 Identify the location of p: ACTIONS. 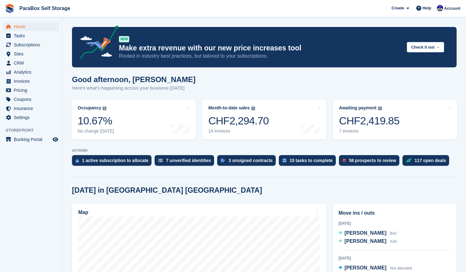
(264, 150).